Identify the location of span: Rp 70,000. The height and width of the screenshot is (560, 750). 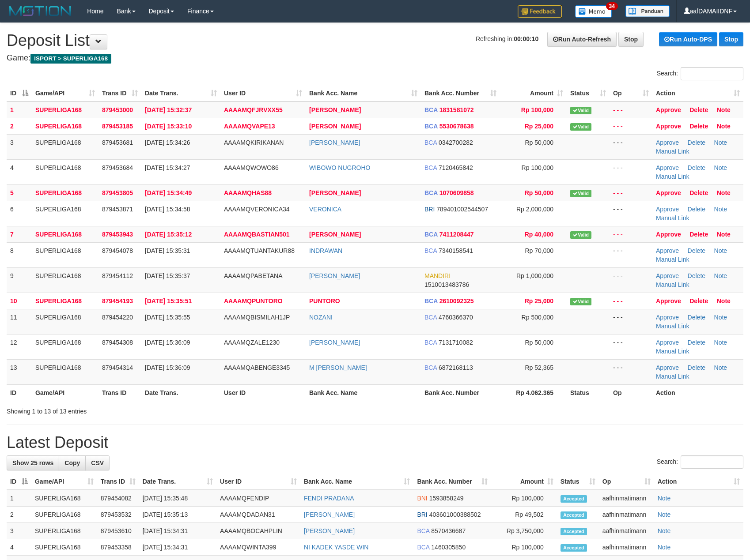
(539, 251).